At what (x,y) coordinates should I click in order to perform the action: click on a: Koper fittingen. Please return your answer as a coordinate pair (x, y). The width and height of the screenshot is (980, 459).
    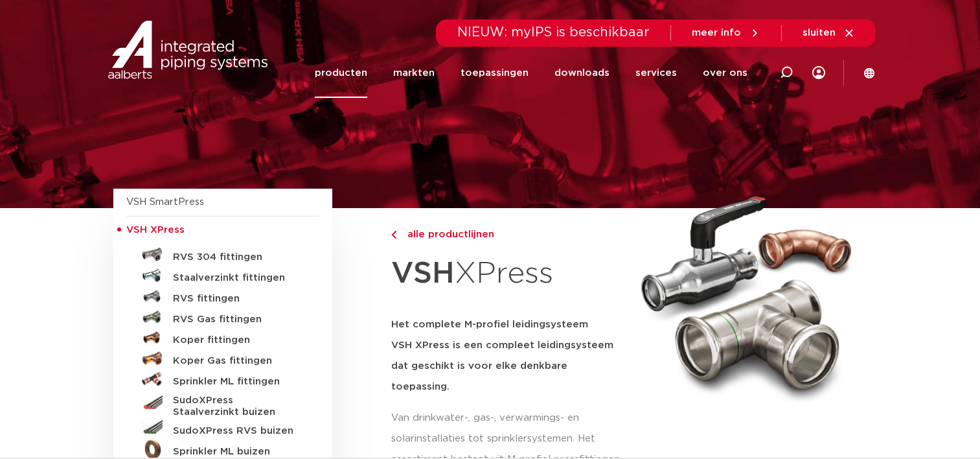
    Looking at the image, I should click on (223, 338).